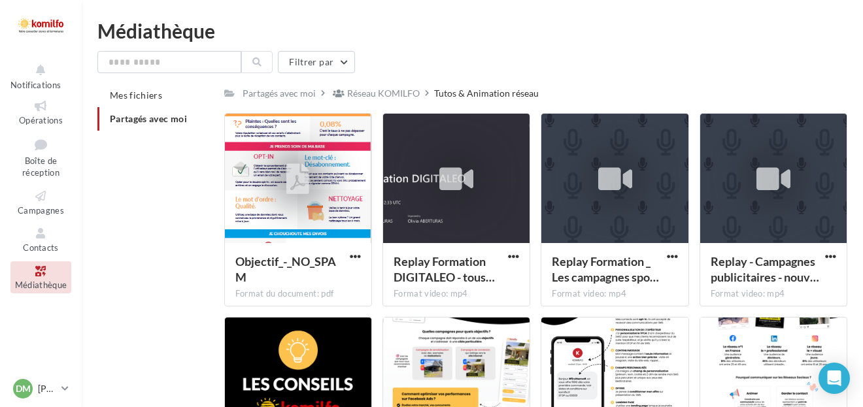  I want to click on span: Partagés avec moi, so click(148, 118).